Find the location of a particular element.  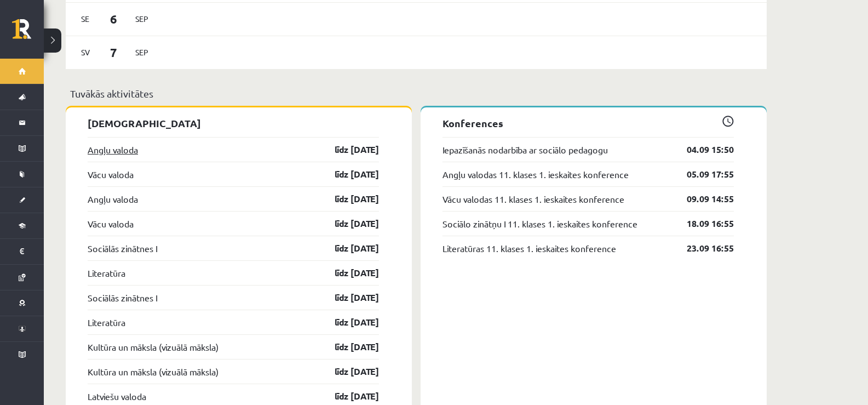

a: Latviešu valoda is located at coordinates (116, 396).